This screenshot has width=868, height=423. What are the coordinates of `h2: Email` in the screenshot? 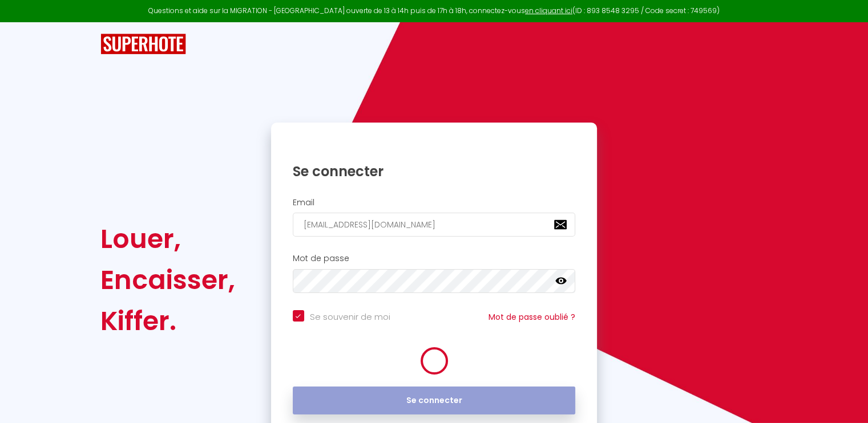 It's located at (434, 202).